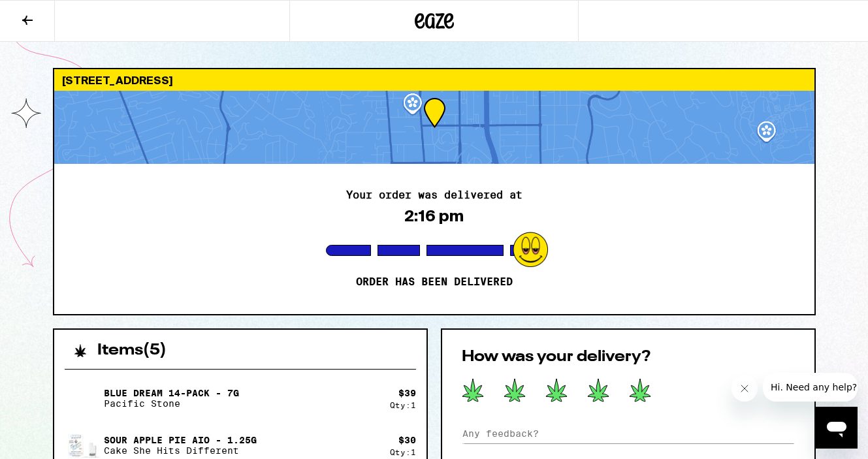  What do you see at coordinates (132, 351) in the screenshot?
I see `h2: Items ( 5 )` at bounding box center [132, 351].